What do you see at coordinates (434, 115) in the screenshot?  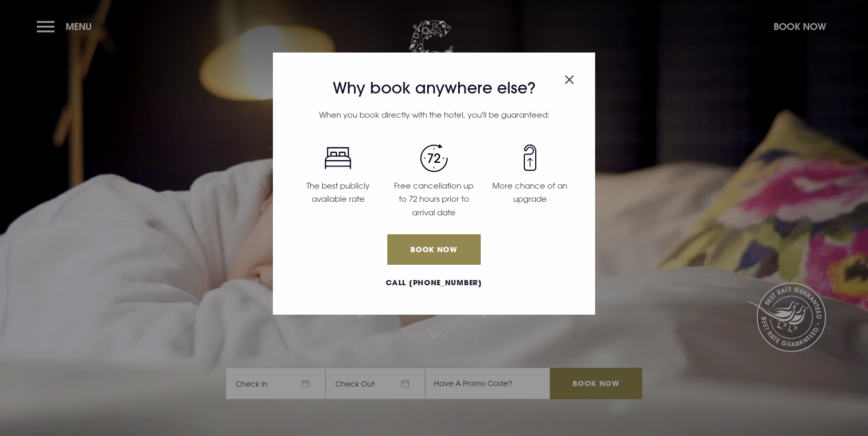 I see `p: When you book directly with the hotel, you'll be guaranteed:` at bounding box center [434, 115].